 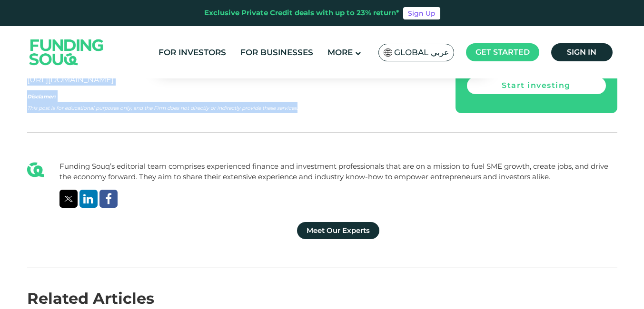 What do you see at coordinates (582, 52) in the screenshot?
I see `a: Sign in` at bounding box center [582, 52].